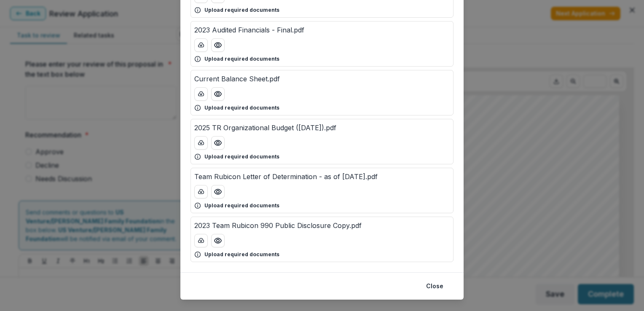 The height and width of the screenshot is (311, 644). I want to click on p: 2023 Audited Financials - Final.pdf, so click(249, 30).